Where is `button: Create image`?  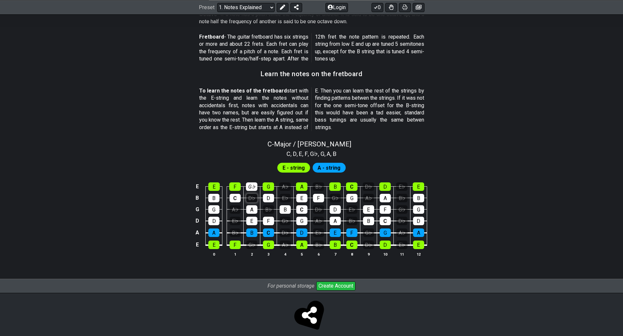 button: Create image is located at coordinates (418, 7).